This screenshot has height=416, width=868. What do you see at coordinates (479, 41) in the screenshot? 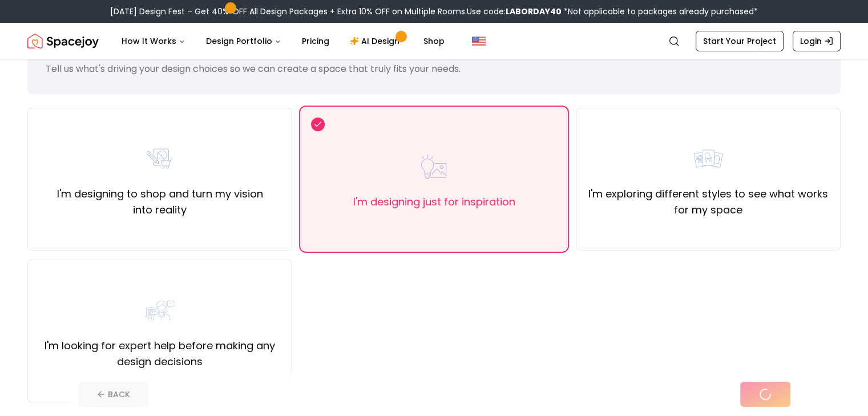
I see `img: United States` at bounding box center [479, 41].